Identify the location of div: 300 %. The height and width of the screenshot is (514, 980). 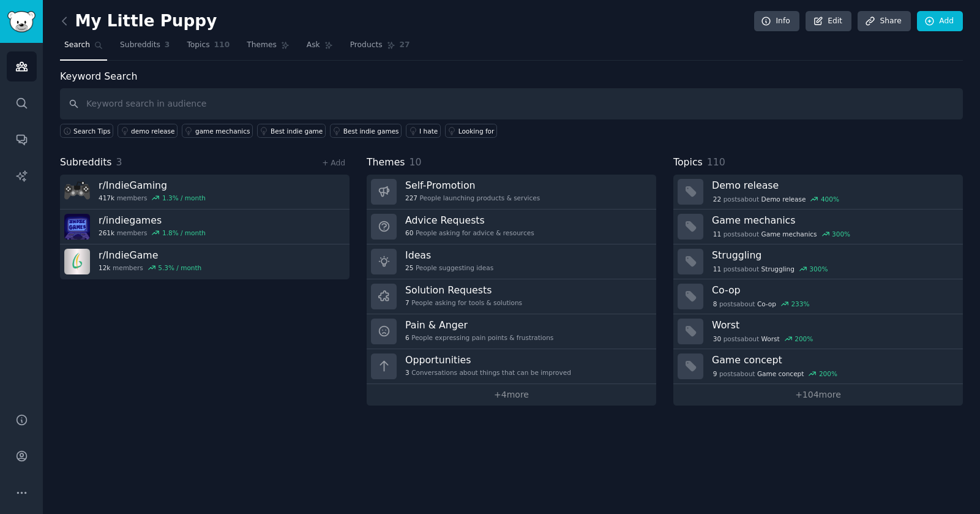
(841, 234).